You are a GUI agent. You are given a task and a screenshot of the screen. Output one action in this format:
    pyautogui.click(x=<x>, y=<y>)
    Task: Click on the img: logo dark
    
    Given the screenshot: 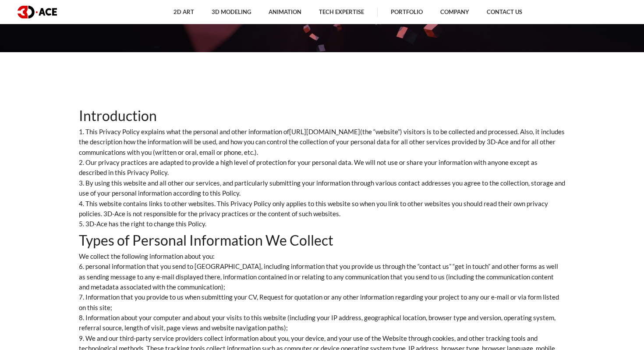 What is the action you would take?
    pyautogui.click(x=37, y=12)
    